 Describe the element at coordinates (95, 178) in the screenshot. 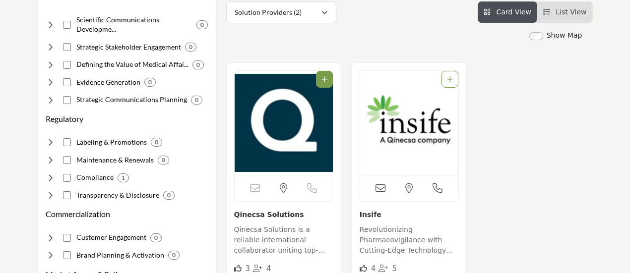

I see `h4: Compliance: Local and global regulatory compliance.` at that location.